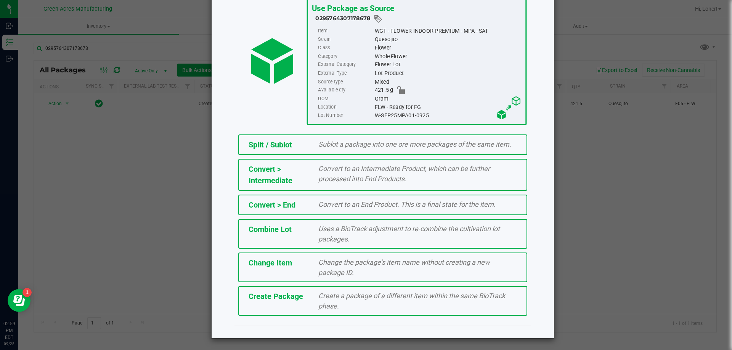 The image size is (732, 350). What do you see at coordinates (345, 107) in the screenshot?
I see `label: Location` at bounding box center [345, 107].